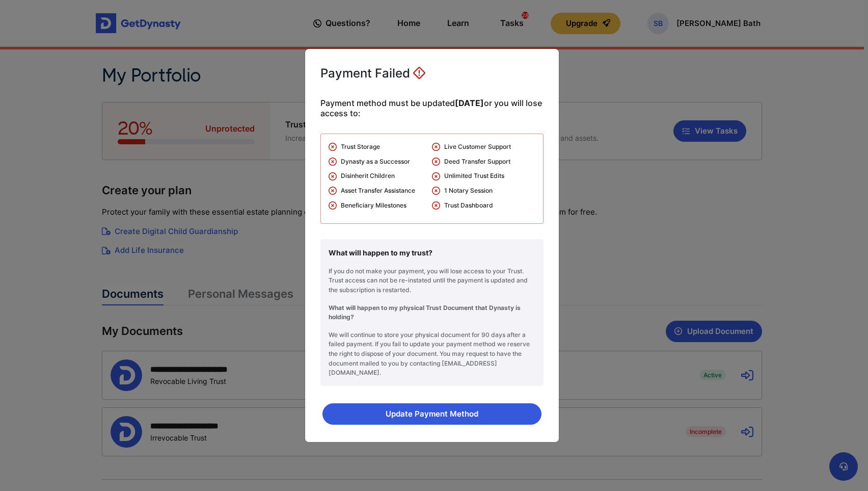  I want to click on li: 1 Notary Session, so click(483, 193).